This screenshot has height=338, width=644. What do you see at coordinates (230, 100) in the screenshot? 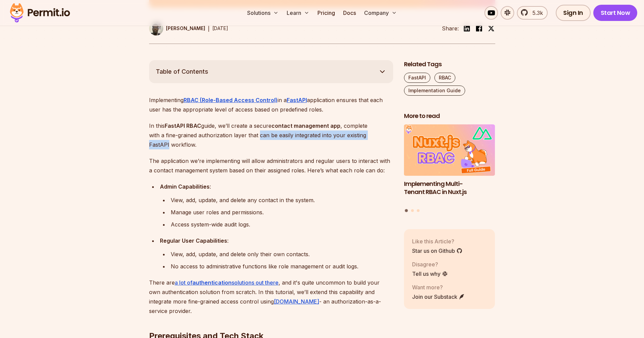
I see `a: RBAC (Role-Based Access Control)` at bounding box center [230, 100].